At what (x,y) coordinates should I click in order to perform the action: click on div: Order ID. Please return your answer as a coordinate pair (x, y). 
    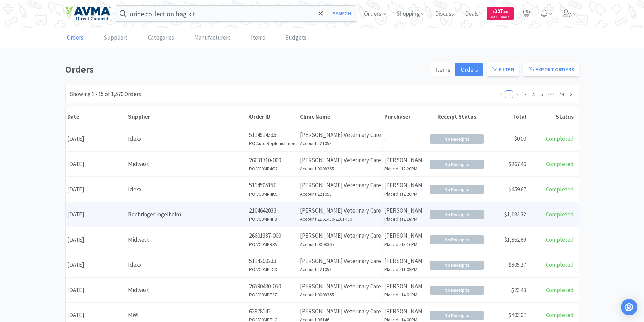
    Looking at the image, I should click on (273, 117).